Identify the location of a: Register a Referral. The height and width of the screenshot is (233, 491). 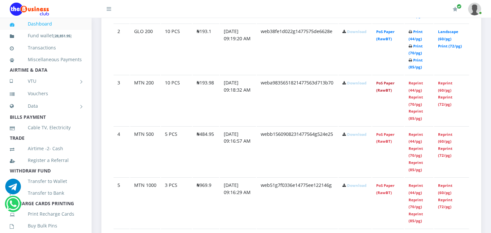
(46, 160).